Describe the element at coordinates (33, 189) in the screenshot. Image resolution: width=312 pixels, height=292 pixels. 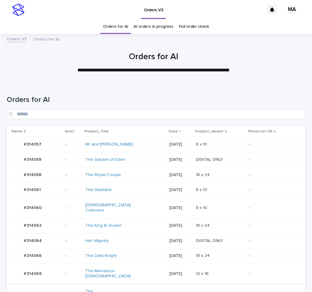
I see `p: #314061` at that location.